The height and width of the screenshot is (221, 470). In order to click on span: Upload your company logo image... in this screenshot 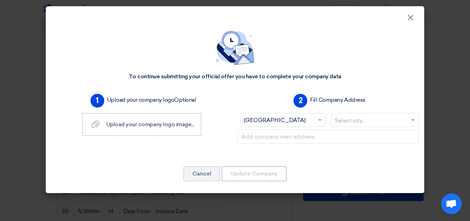, I will do `click(150, 124)`.